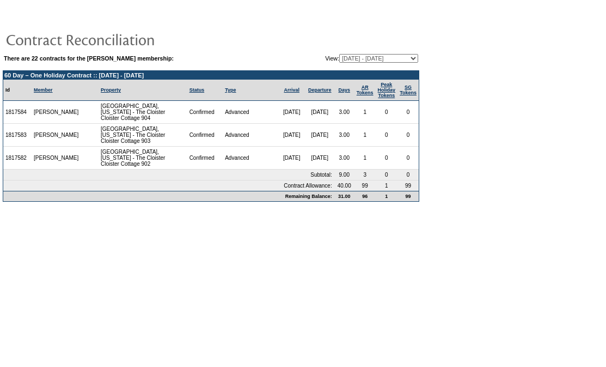 This screenshot has height=367, width=606. I want to click on td: 9.00, so click(344, 175).